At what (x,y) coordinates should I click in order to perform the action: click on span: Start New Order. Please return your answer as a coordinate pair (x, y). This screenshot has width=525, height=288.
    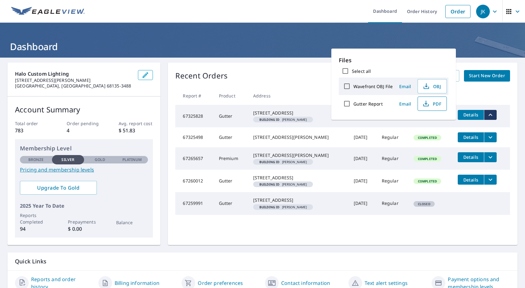
    Looking at the image, I should click on (487, 76).